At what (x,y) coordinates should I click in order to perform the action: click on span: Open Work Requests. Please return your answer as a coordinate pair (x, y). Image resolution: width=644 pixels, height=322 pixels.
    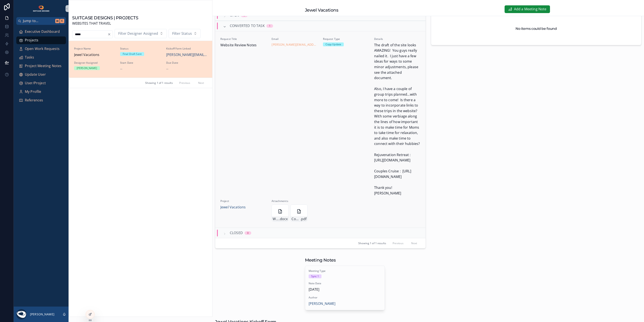
    Looking at the image, I should click on (42, 49).